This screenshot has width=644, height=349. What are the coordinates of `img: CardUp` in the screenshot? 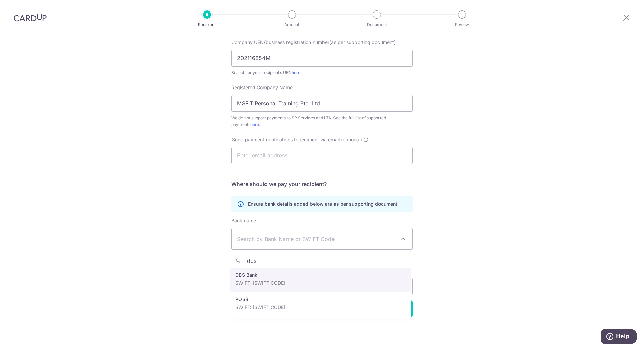 It's located at (30, 18).